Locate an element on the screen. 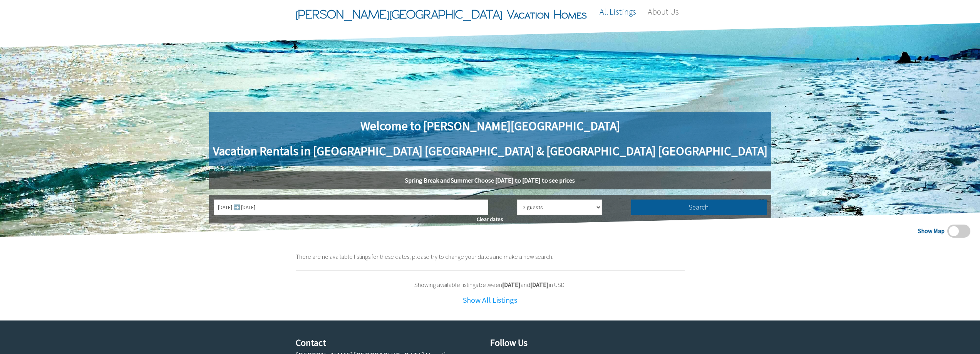 This screenshot has width=980, height=354. div: Showing available listings between and in USD. is located at coordinates (490, 285).